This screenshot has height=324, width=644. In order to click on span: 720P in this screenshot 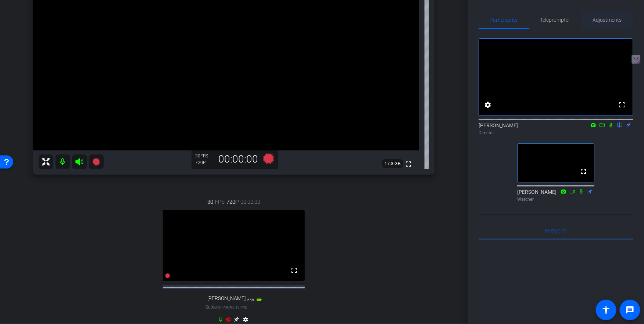, I will do `click(232, 202)`.